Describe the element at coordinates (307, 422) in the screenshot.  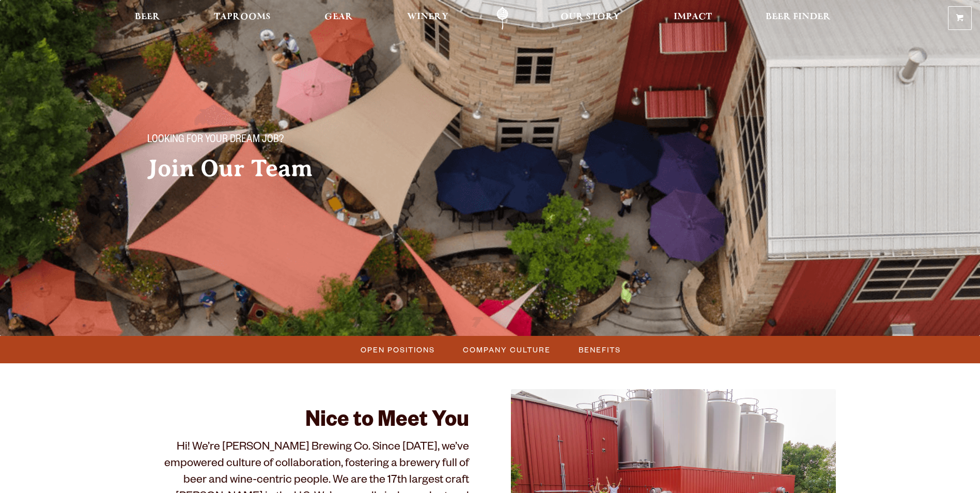
I see `h2: Nice to Meet You` at that location.